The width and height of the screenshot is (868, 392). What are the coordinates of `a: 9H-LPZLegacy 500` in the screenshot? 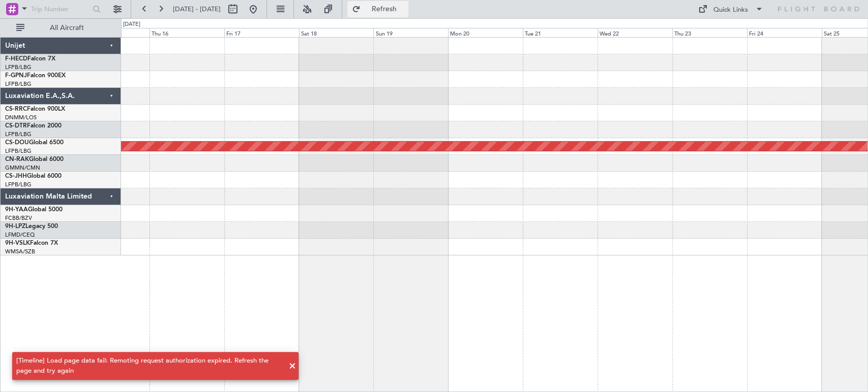 It's located at (31, 226).